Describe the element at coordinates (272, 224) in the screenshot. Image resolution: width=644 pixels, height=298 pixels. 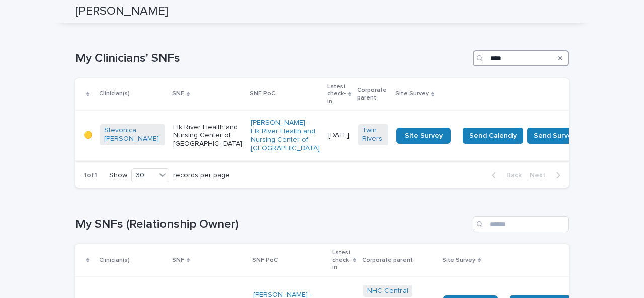
I see `h1: My SNFs (Relationship Owner)` at that location.